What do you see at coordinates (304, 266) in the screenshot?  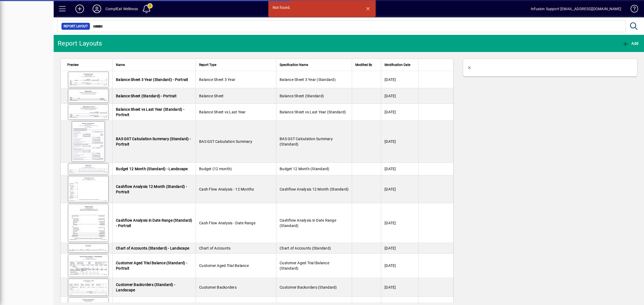 I see `span: Customer Aged Trial Balance (Standard)` at bounding box center [304, 266].